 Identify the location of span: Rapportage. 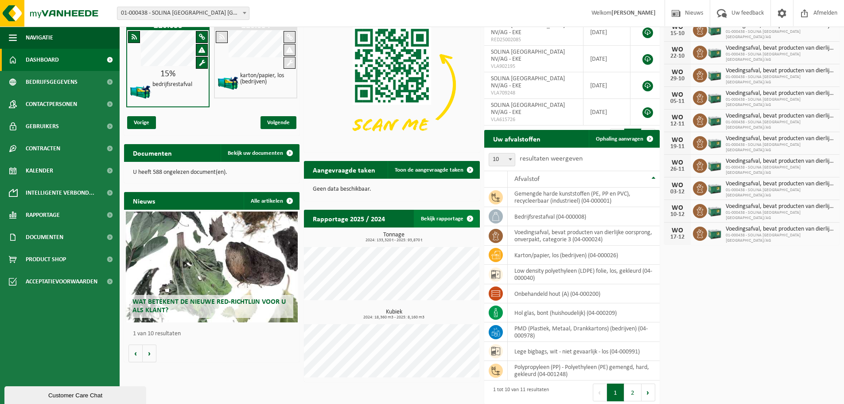
(43, 215).